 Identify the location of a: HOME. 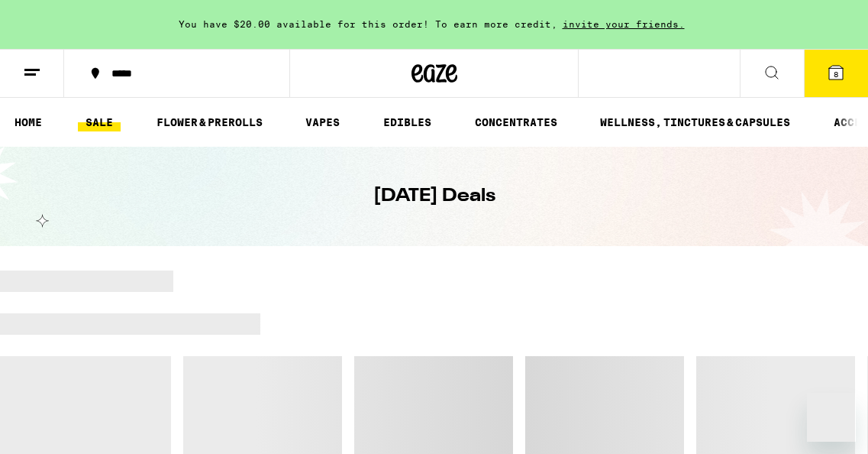
(28, 122).